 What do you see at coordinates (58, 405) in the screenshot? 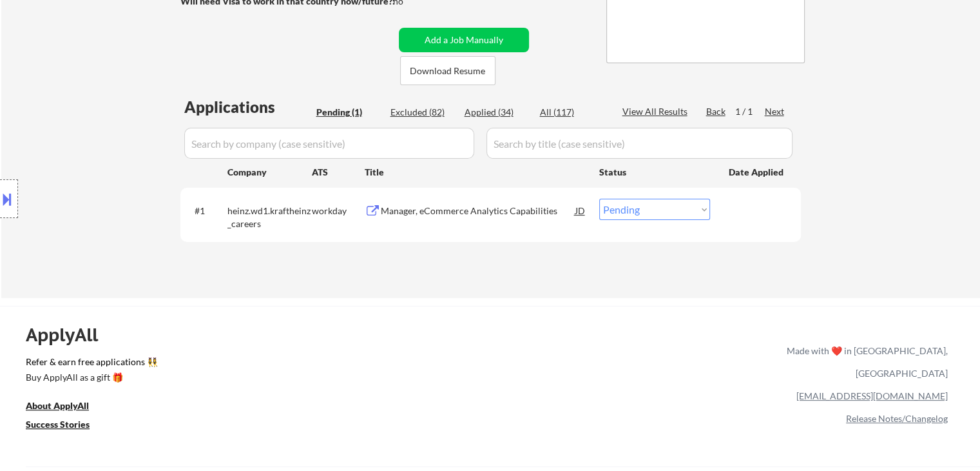
I see `u: About ApplyAll` at bounding box center [58, 405].